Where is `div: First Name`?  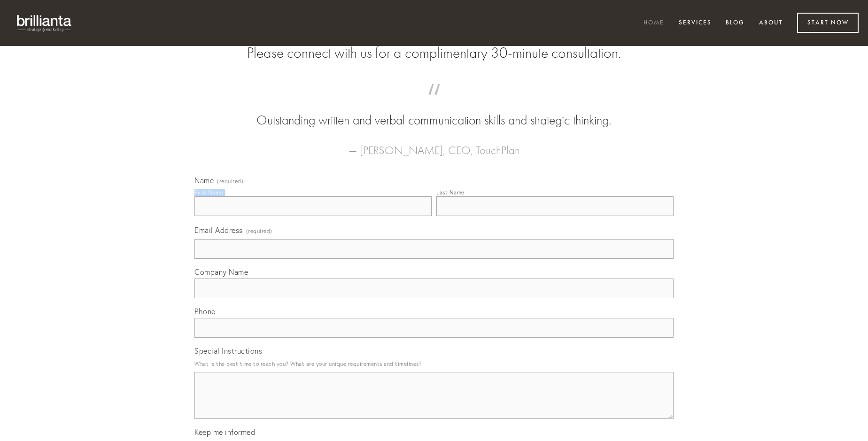
div: First Name is located at coordinates (208, 192).